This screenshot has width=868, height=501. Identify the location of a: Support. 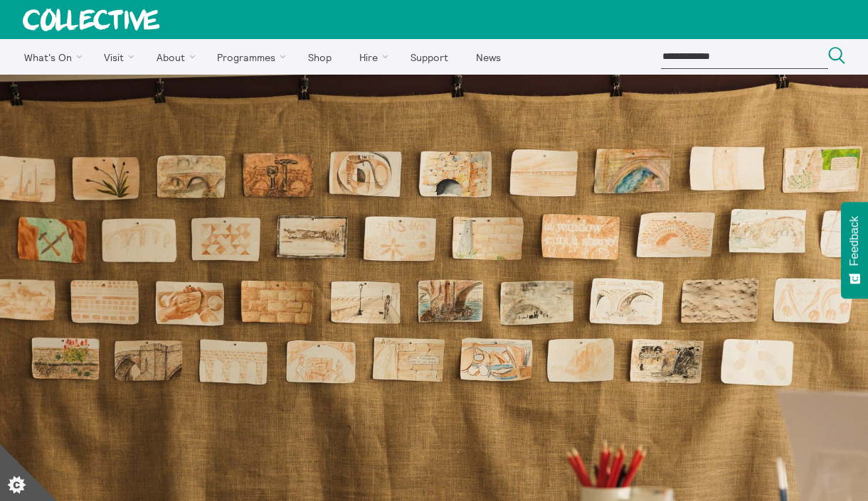
(429, 57).